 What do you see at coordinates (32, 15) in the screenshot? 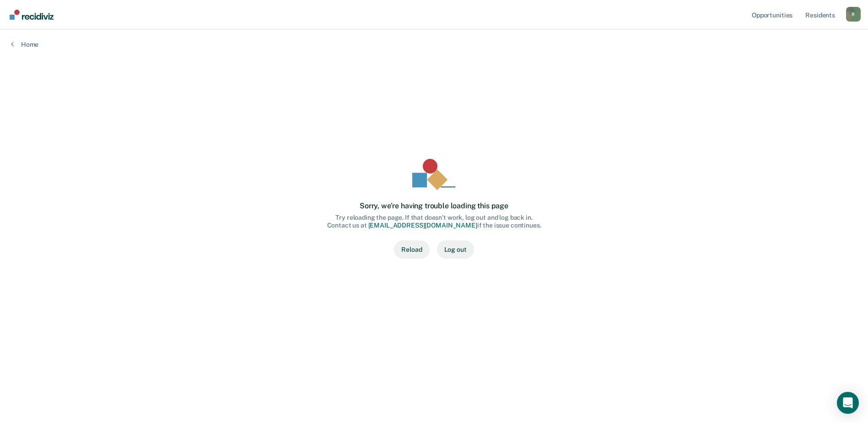
I see `img: Recidiviz` at bounding box center [32, 15].